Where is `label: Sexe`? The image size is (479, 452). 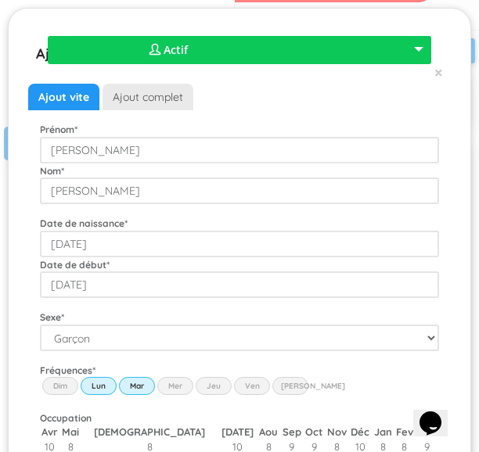
label: Sexe is located at coordinates (52, 317).